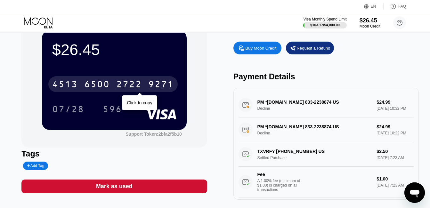 This screenshot has height=208, width=430. Describe the element at coordinates (281, 185) in the screenshot. I see `div: A 1.00% fee (minimum of $1.00) is charged on all transactions` at that location.